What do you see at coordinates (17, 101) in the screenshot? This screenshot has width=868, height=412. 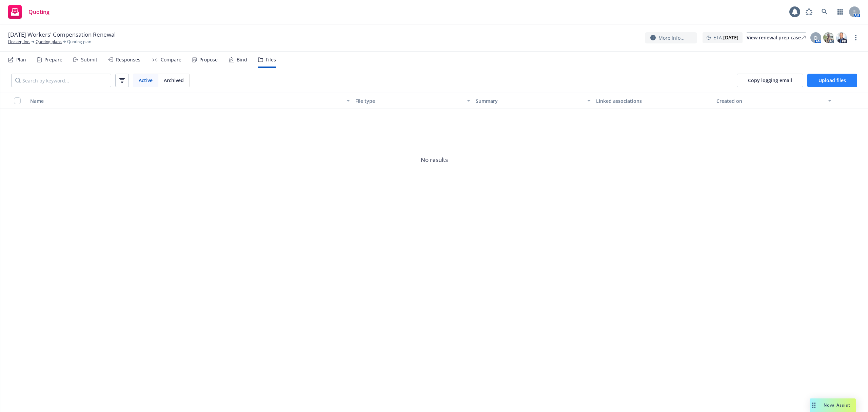 I see `input: Select all` at bounding box center [17, 101].